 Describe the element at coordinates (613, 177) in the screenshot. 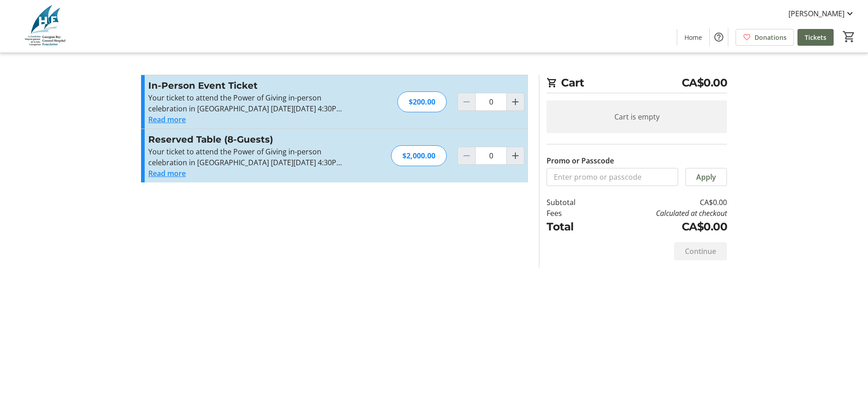

I see `input: Enter promo or passcode` at that location.